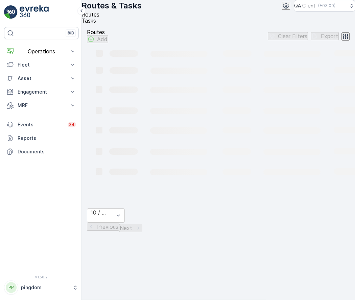 The image size is (355, 300). Describe the element at coordinates (41, 92) in the screenshot. I see `p: Engagement` at that location.